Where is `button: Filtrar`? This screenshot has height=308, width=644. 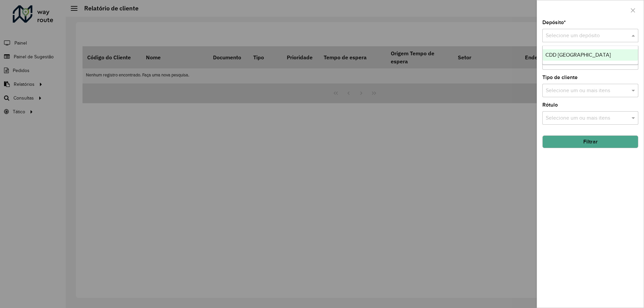 button: Filtrar is located at coordinates (590, 142).